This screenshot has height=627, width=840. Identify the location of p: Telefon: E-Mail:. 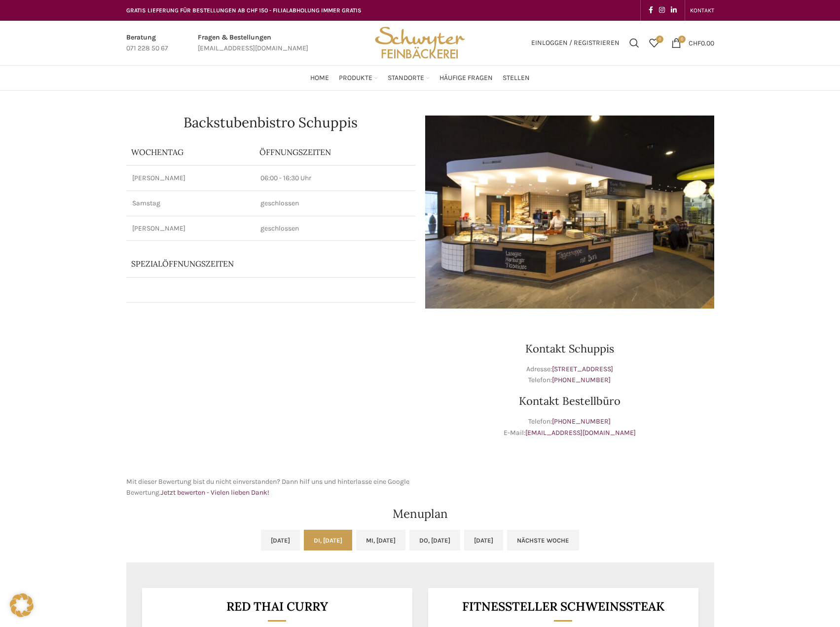
(570, 427).